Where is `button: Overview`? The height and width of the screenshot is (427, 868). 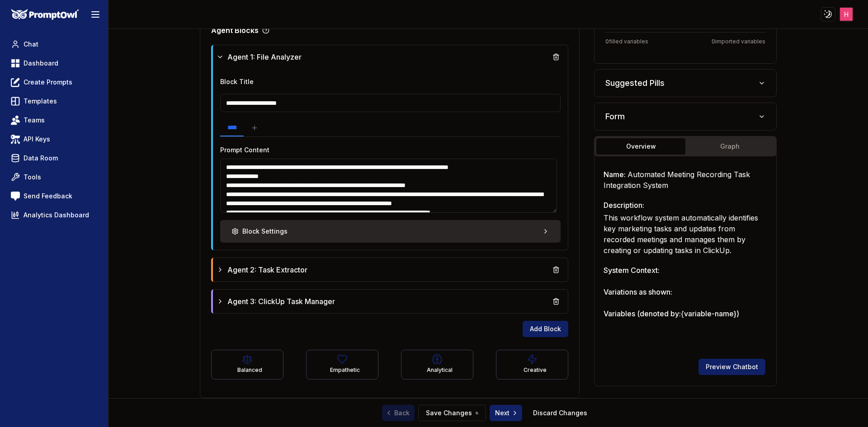 button: Overview is located at coordinates (640, 147).